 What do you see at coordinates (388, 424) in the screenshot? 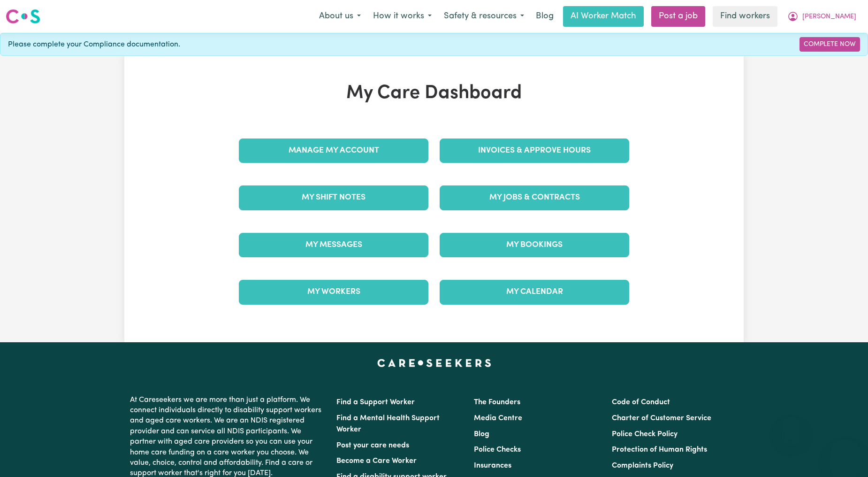
I see `a: Find a Mental Health Support Worker` at bounding box center [388, 424].